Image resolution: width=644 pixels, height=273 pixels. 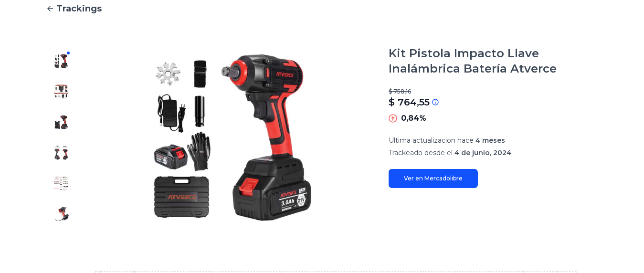 What do you see at coordinates (433, 179) in the screenshot?
I see `a: Ver en Mercadolibre` at bounding box center [433, 179].